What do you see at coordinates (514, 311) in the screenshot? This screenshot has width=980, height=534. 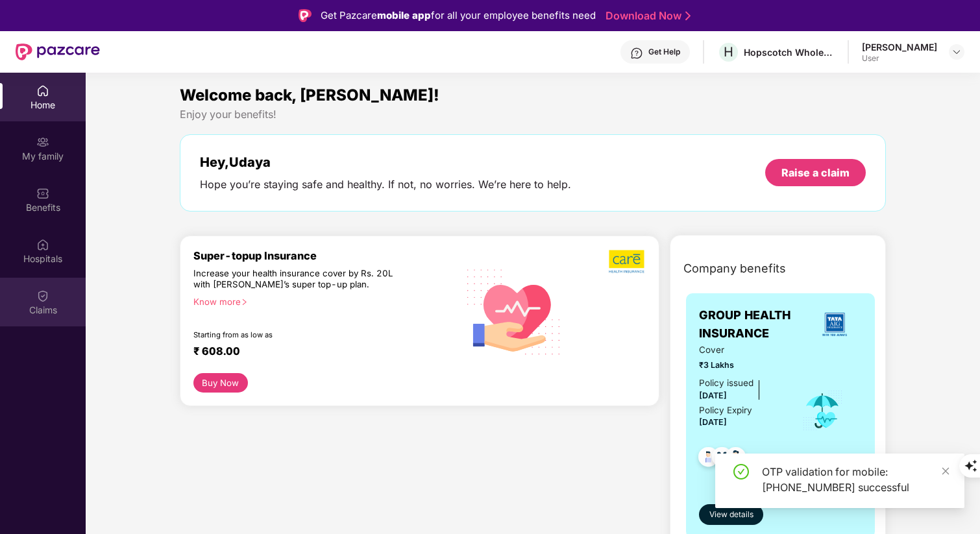 I see `img: svg+xml;base64,PHN2ZyB4bWxucz0iaHR0cDovL3d3dy53My5vcmcvMjAwMC9zdmciIHhtbG5zOnhsaW5rPSJodHRwOi8vd3...` at bounding box center [514, 311].